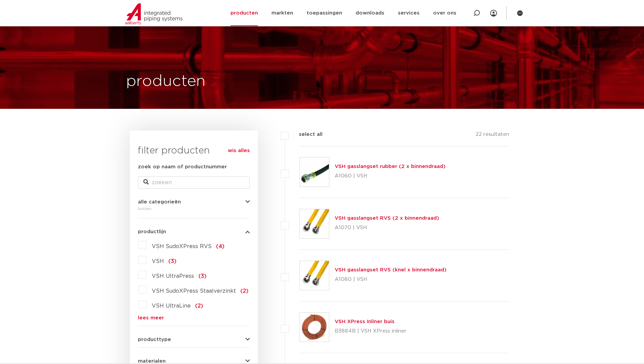  I want to click on span: materialen, so click(152, 361).